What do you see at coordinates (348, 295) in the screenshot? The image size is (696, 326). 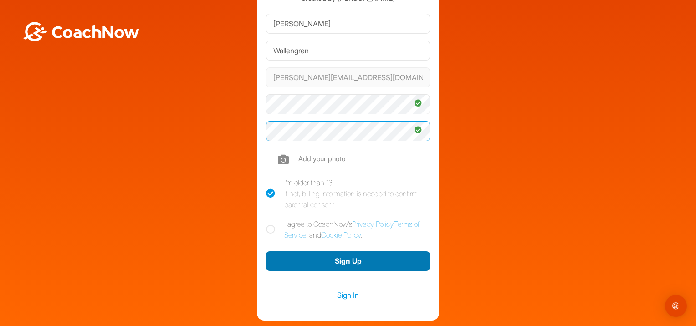 I see `a: Sign In` at bounding box center [348, 295].